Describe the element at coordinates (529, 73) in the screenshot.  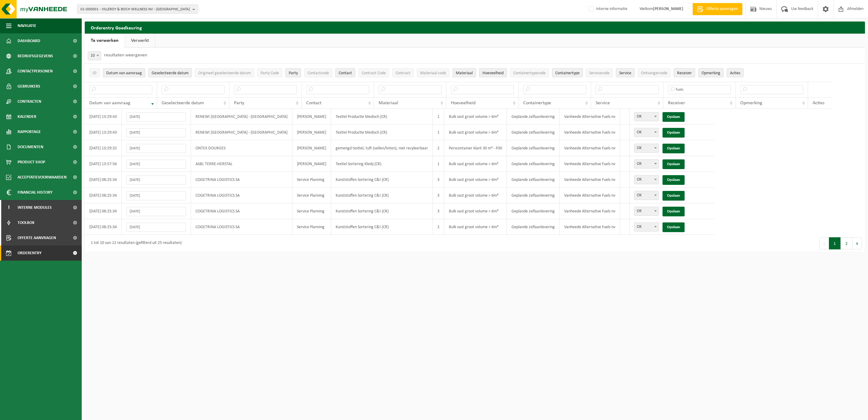
I see `button: ContainertypecodeContainertypecode: Activate to sort` at that location.